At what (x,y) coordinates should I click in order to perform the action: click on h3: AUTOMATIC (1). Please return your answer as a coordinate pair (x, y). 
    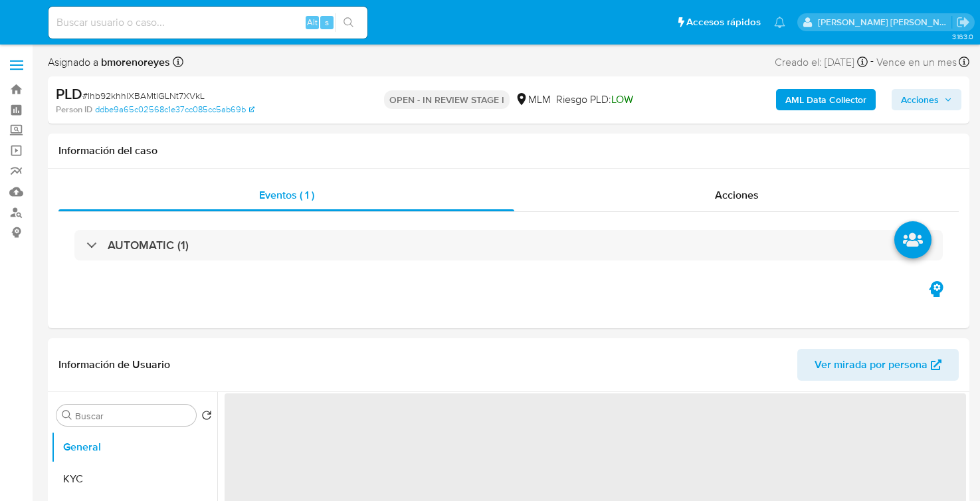
    Looking at the image, I should click on (148, 245).